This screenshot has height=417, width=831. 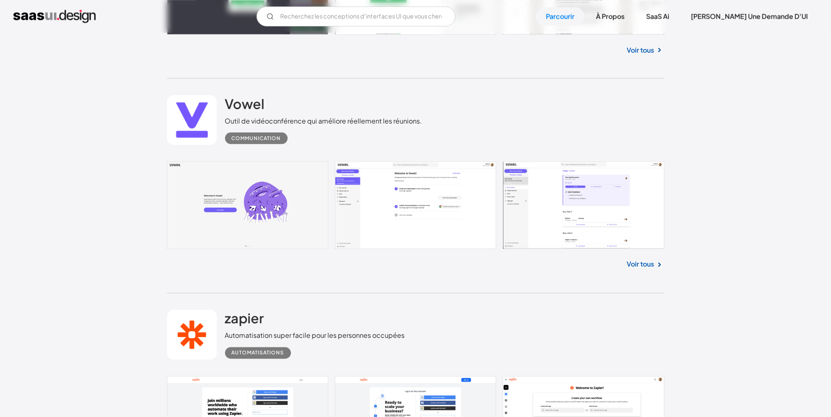 What do you see at coordinates (54, 17) in the screenshot?
I see `a: foyer` at bounding box center [54, 17].